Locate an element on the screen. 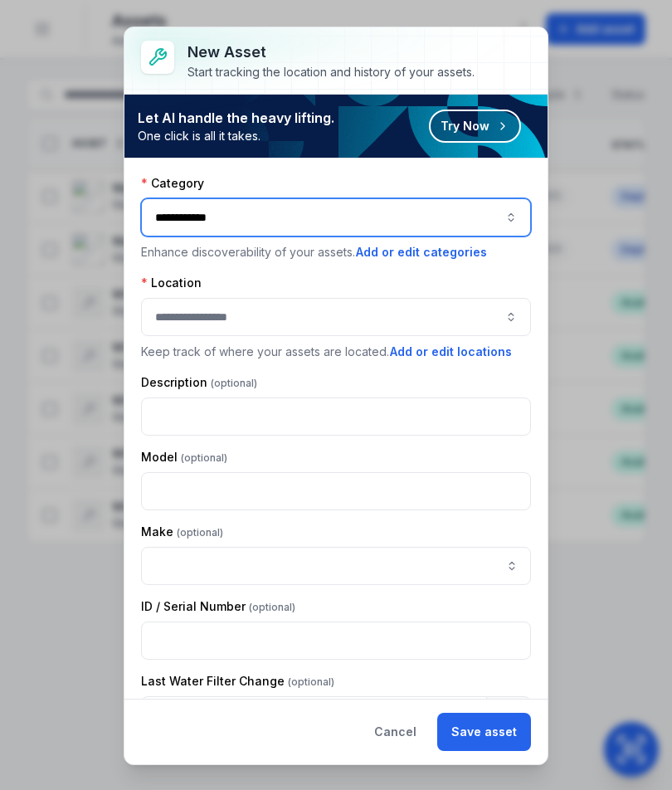  label: Last Water Filter Change is located at coordinates (237, 681).